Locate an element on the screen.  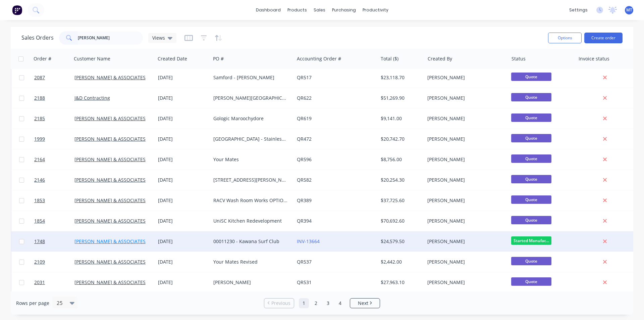
span: Rows per page is located at coordinates (33, 303).